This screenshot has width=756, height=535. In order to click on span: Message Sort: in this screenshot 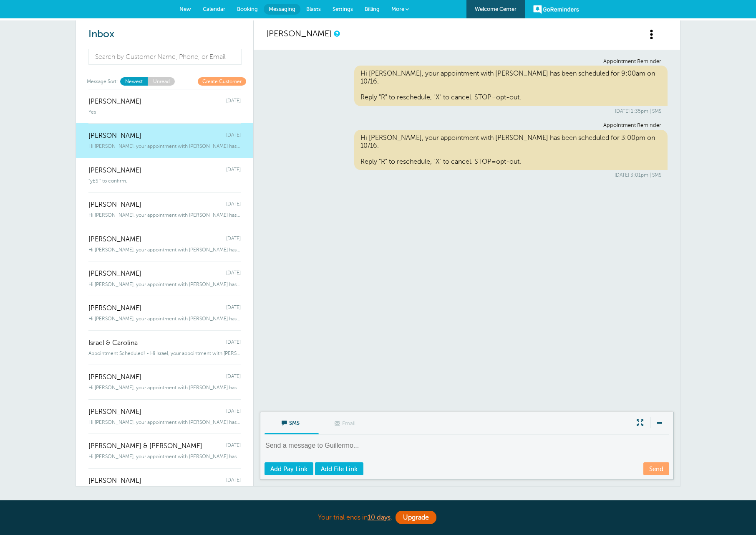, I will do `click(102, 81)`.